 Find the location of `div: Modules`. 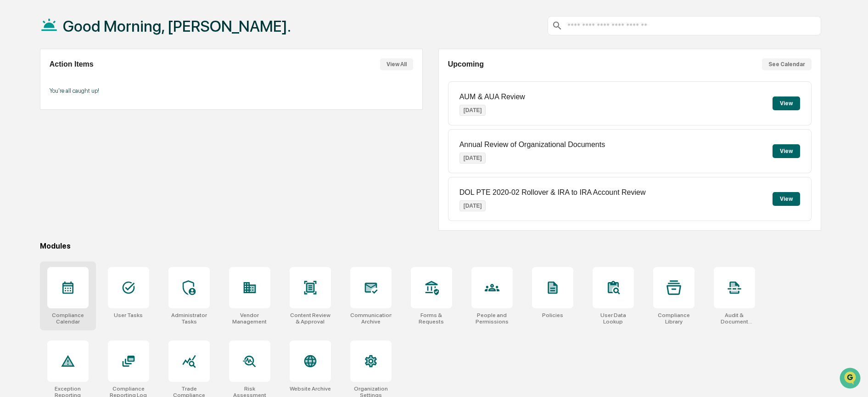

div: Modules is located at coordinates (430, 246).